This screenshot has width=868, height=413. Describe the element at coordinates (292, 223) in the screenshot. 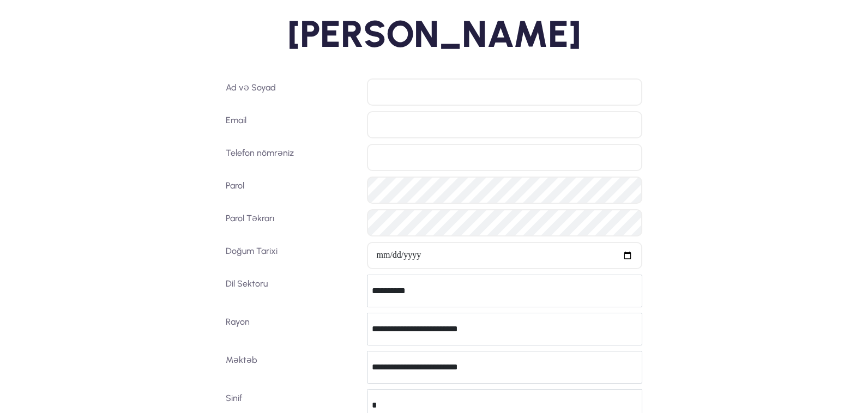

I see `label: Parol Təkrarı` at that location.